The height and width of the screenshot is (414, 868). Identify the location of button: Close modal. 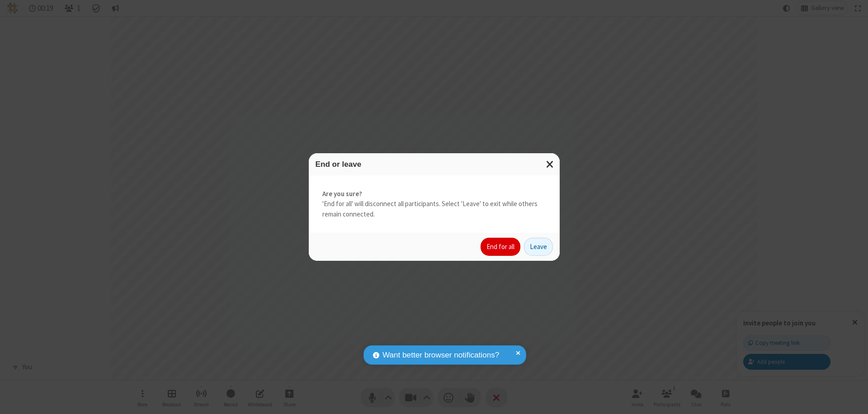
(550, 164).